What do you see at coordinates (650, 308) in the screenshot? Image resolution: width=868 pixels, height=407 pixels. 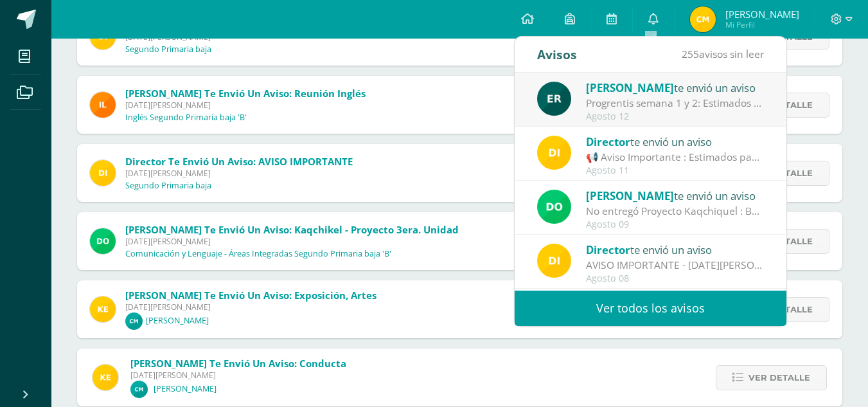 I see `a: Ver todos los avisos` at bounding box center [650, 308].